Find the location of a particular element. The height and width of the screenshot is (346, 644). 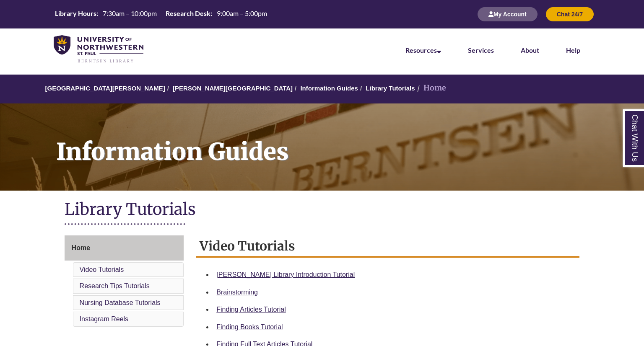

a: Help is located at coordinates (573, 50).